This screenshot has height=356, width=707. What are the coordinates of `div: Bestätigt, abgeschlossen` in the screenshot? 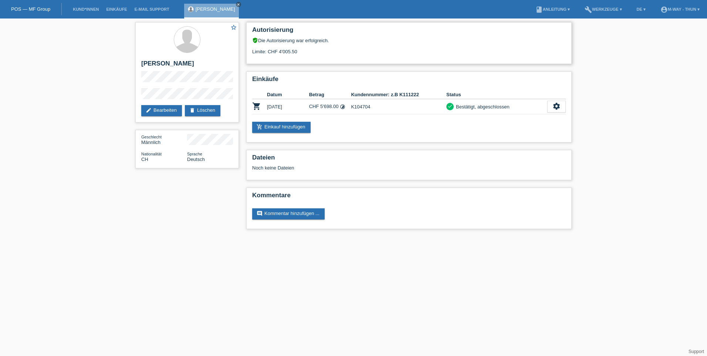 It's located at (481, 106).